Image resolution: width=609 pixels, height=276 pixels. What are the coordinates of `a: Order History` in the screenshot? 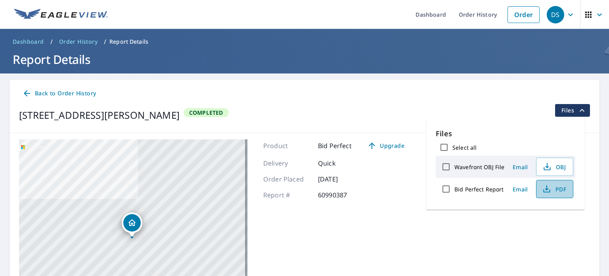 It's located at (78, 42).